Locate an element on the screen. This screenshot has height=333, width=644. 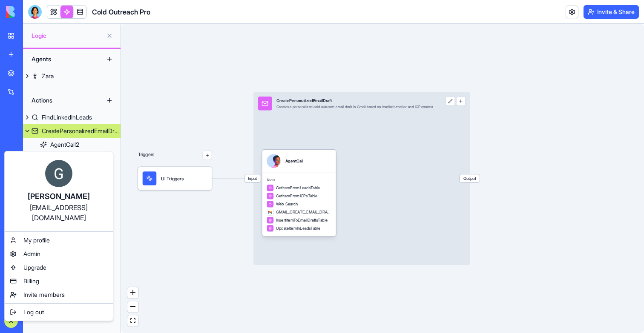
span: Invite members is located at coordinates (44, 295).